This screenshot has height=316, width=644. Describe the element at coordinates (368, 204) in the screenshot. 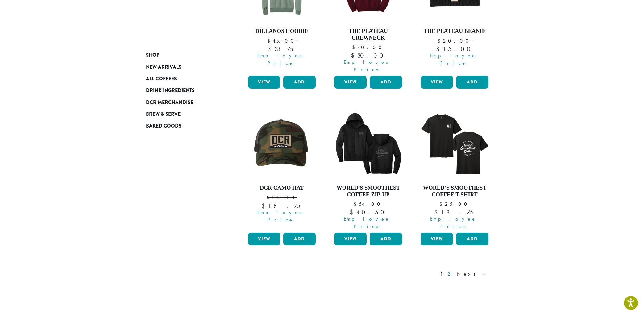

I see `bdi: 54.00` at that location.